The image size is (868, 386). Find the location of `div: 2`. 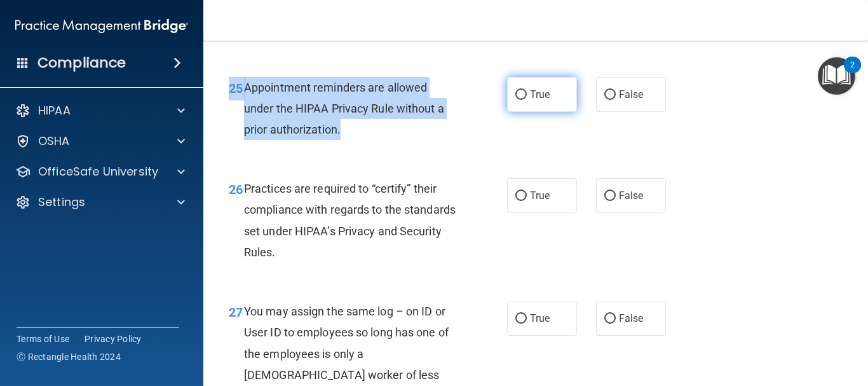

div: 2 is located at coordinates (852, 73).